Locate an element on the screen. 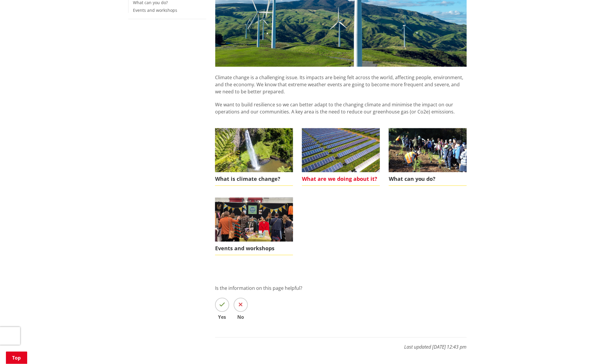  span: What can you do? is located at coordinates (427, 179).